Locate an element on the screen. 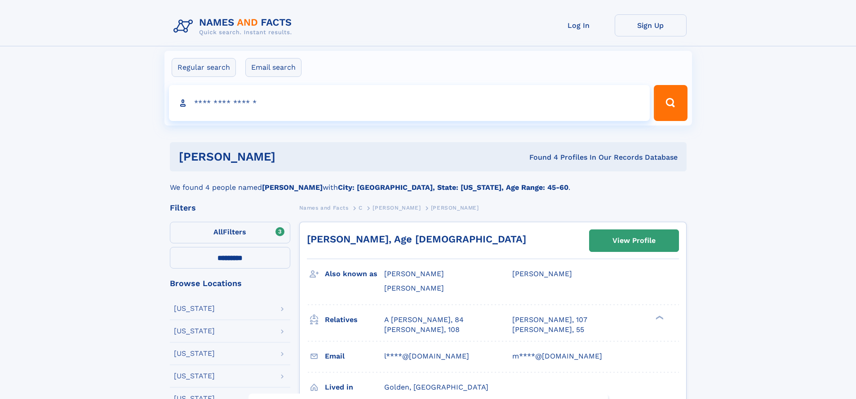 The image size is (856, 399). h3: Relatives is located at coordinates (355, 320).